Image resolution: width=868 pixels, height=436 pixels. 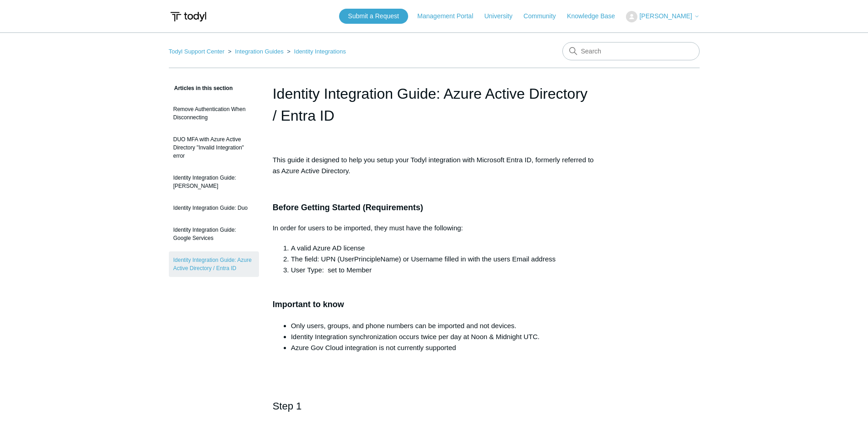 What do you see at coordinates (544, 16) in the screenshot?
I see `a: Community` at bounding box center [544, 16].